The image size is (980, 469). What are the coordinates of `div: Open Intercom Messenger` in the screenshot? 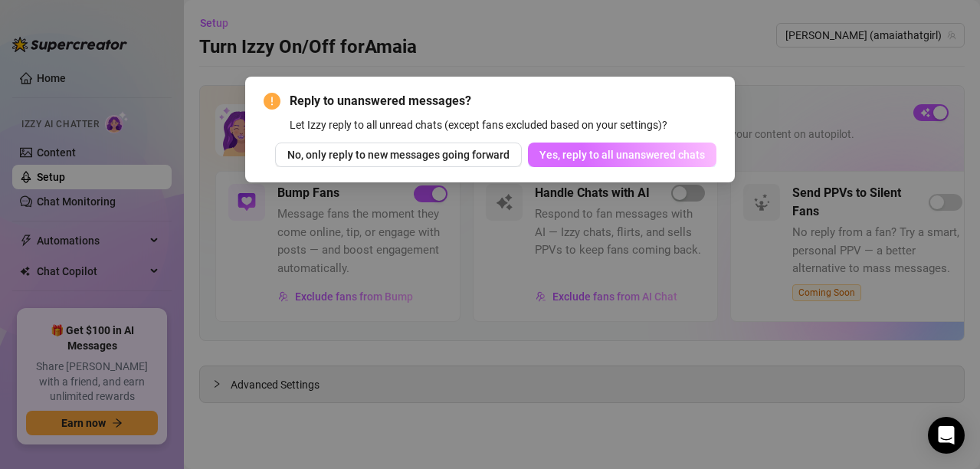 It's located at (946, 435).